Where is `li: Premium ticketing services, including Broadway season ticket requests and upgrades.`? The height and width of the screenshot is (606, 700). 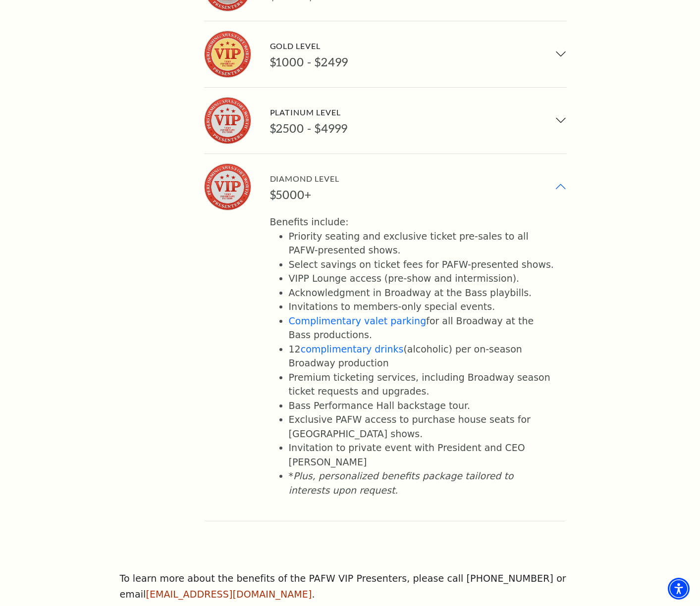 li: Premium ticketing services, including Broadway season ticket requests and upgrades. is located at coordinates (422, 384).